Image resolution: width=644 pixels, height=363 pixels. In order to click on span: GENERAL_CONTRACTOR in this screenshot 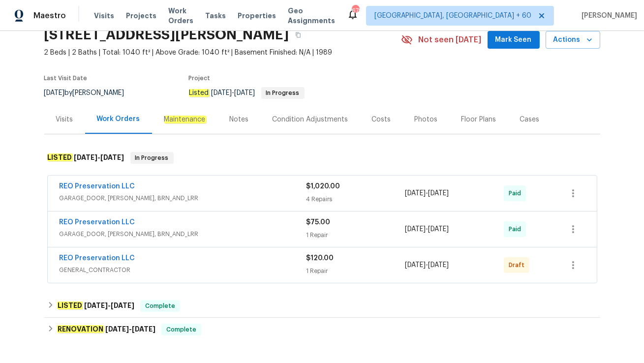, I will do `click(183, 270)`.